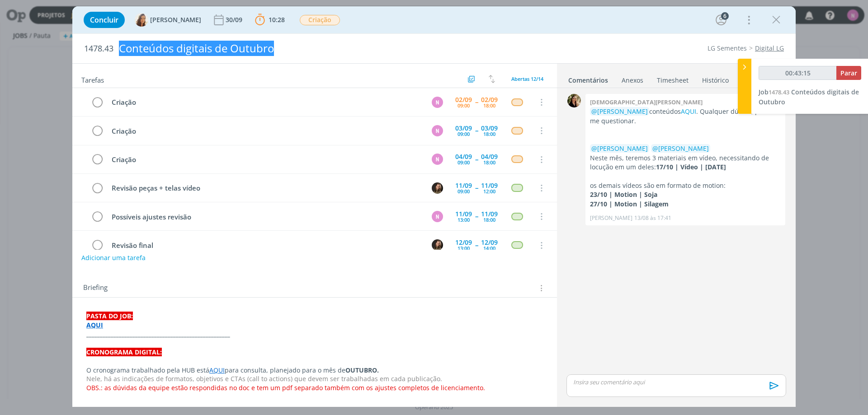 Image resolution: width=868 pixels, height=415 pixels. What do you see at coordinates (104, 20) in the screenshot?
I see `span: Concluir` at bounding box center [104, 20].